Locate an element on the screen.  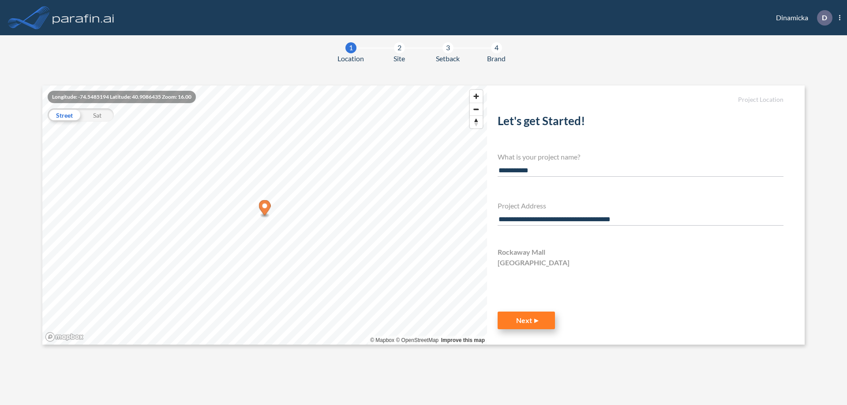
div: Sat is located at coordinates (97, 115).